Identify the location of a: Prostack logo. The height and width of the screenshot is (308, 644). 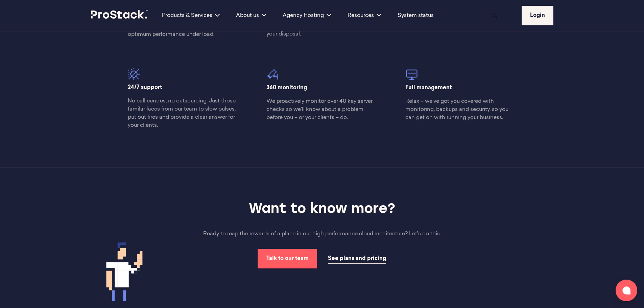
(120, 15).